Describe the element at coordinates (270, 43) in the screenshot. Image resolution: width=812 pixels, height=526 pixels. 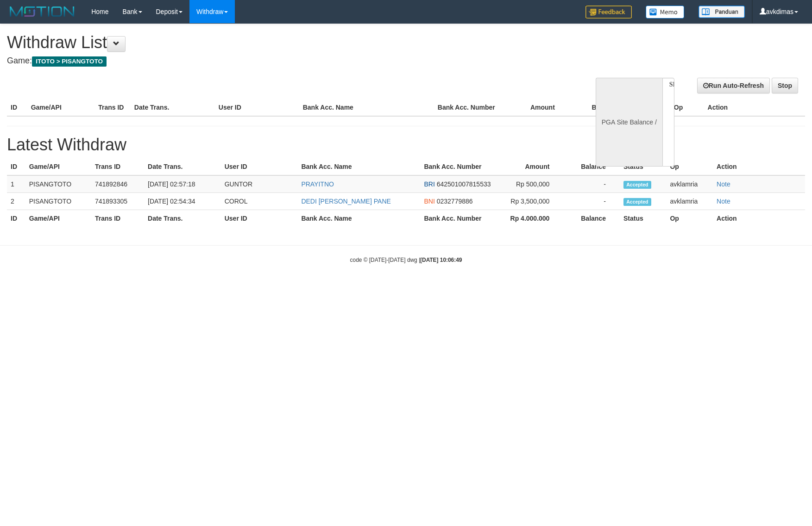
I see `h1: Withdraw List` at that location.